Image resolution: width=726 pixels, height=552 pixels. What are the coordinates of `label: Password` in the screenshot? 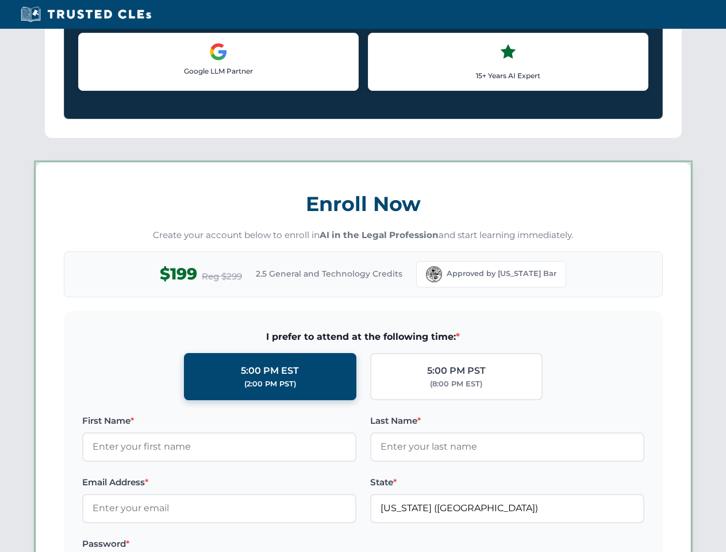 It's located at (219, 544).